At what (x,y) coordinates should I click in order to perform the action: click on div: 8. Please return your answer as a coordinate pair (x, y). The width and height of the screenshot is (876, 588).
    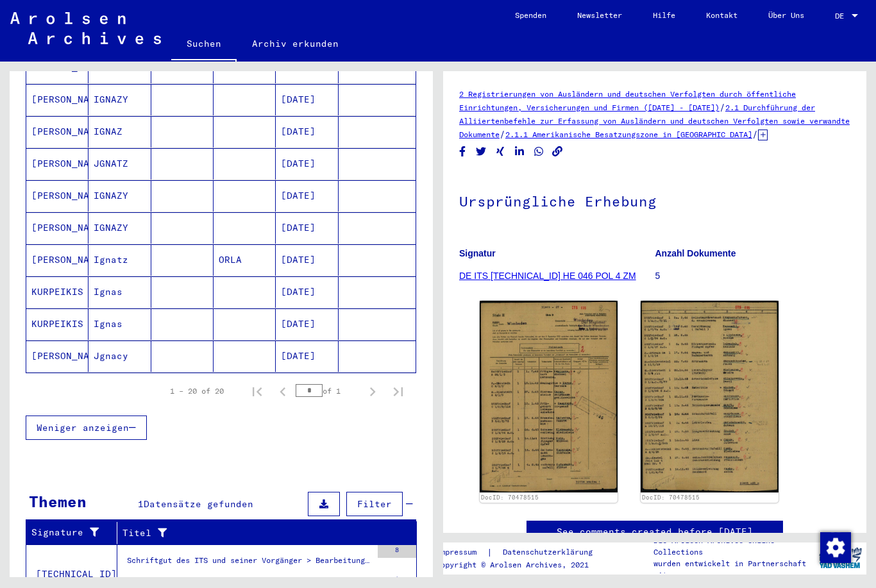
    Looking at the image, I should click on (397, 551).